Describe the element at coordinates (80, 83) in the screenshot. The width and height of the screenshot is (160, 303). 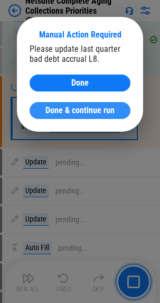
I see `span: Done` at that location.